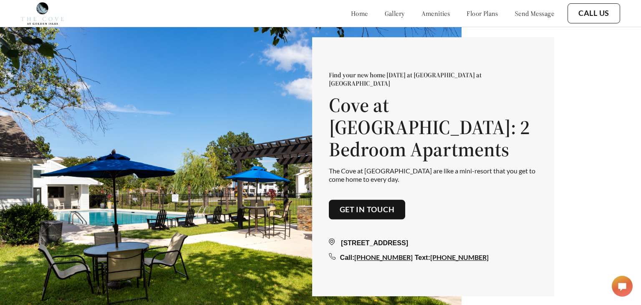  Describe the element at coordinates (422, 257) in the screenshot. I see `span: Text:` at that location.